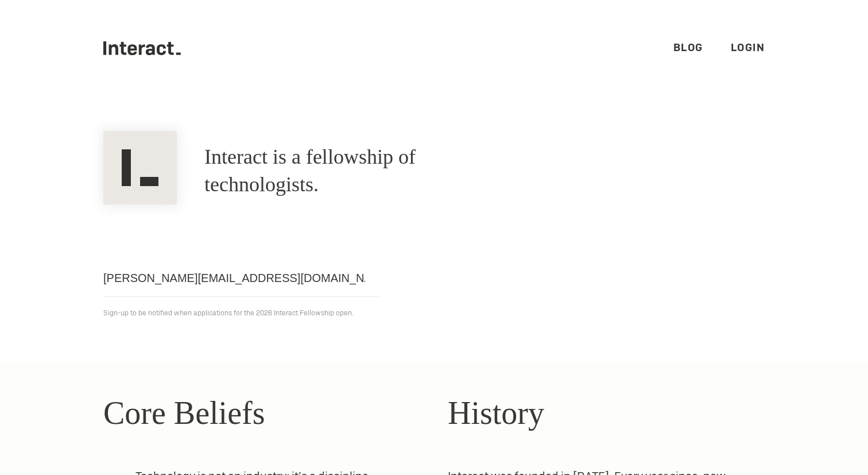 Image resolution: width=868 pixels, height=475 pixels. What do you see at coordinates (434, 313) in the screenshot?
I see `p: Sign-up to be notified when applications for the 2026 Interact Fellowship open.` at bounding box center [434, 313].